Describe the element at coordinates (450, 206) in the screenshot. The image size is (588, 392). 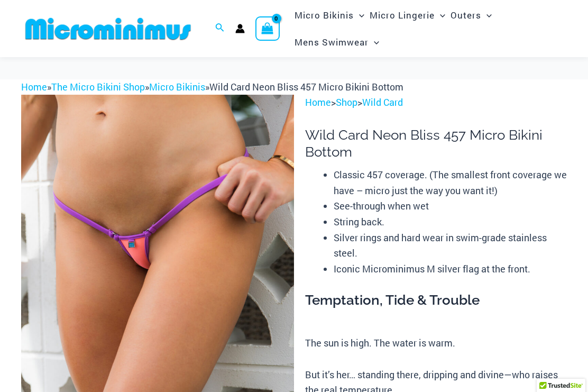
I see `li: See-through when wet` at that location.